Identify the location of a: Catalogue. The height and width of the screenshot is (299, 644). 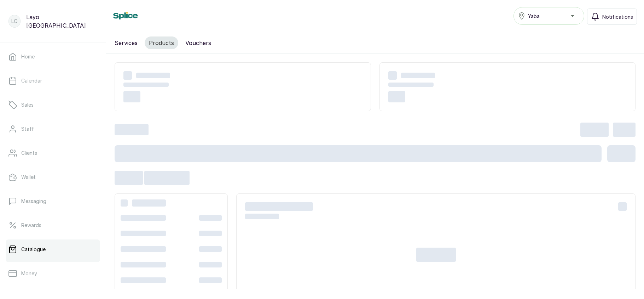
(53, 249).